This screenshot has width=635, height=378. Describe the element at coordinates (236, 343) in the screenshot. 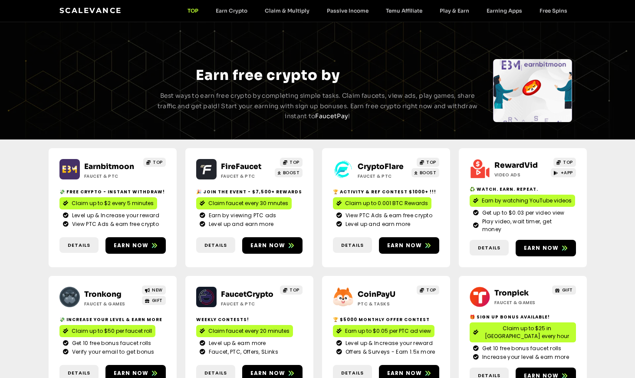

I see `span: Level up & earn more` at that location.